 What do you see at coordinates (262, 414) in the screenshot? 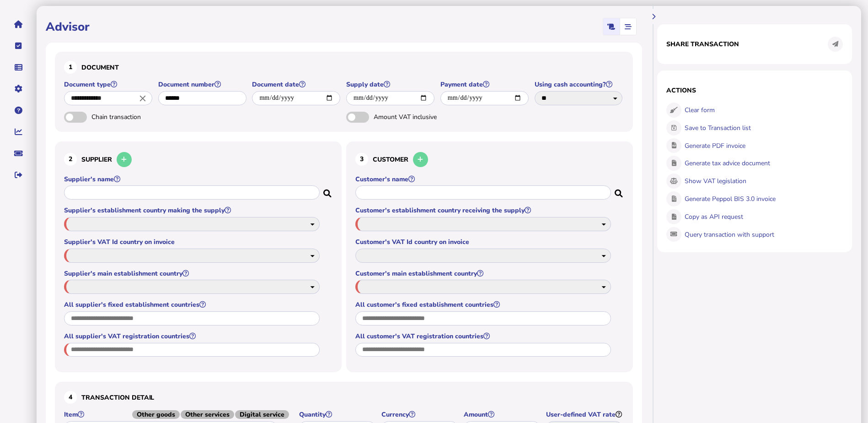
I see `span: Digital service` at bounding box center [262, 414].